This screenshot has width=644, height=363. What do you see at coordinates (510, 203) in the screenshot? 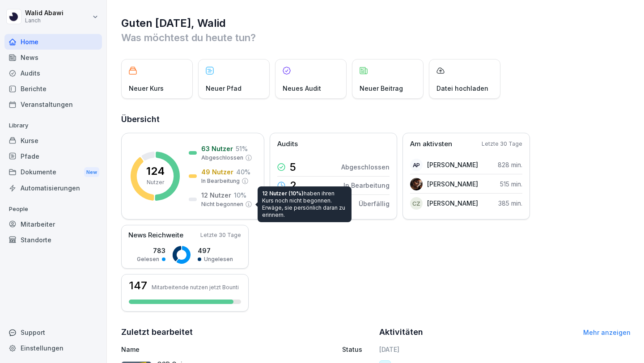
I see `p: 385 min.` at bounding box center [510, 203].